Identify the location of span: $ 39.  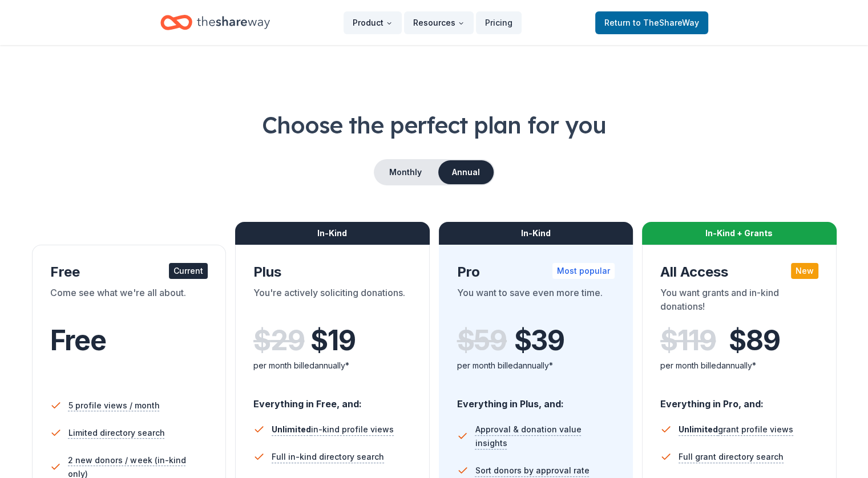
(539, 340).